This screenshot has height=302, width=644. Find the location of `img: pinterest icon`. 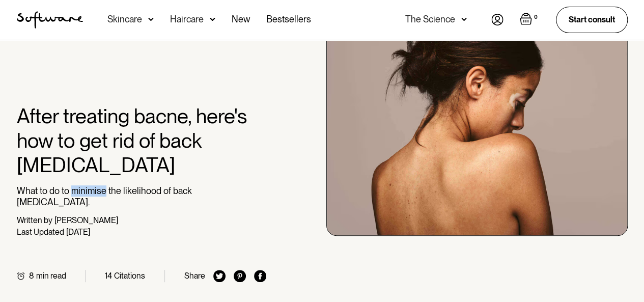

img: pinterest icon is located at coordinates (240, 276).